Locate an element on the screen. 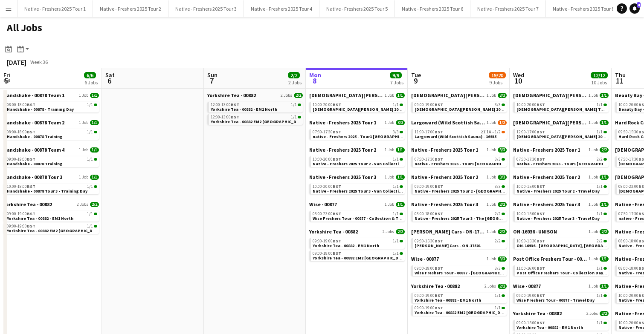 The width and height of the screenshot is (644, 334). div: Native - Freshers 2025 Tour 31 Job2/208:00-18:00BST2/2Native - Freshers 2025 Tour 3 - The [GEOGRA... is located at coordinates (459, 215).